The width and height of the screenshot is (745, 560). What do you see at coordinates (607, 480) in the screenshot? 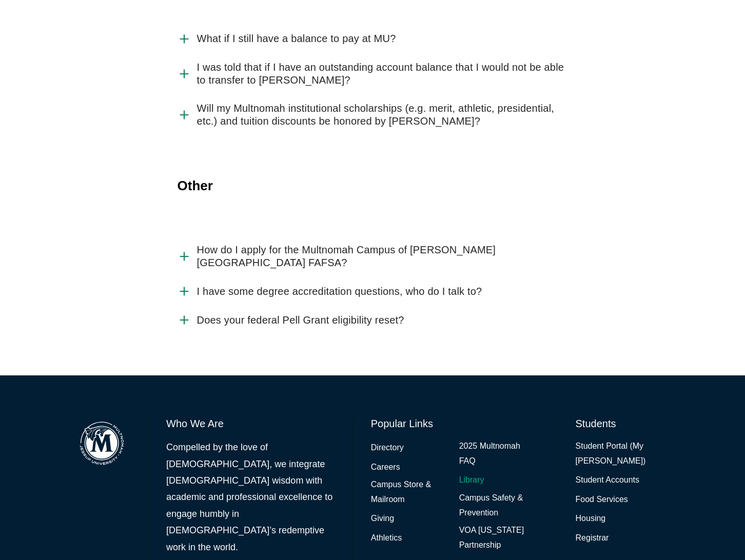
I see `a: Student Accounts` at bounding box center [607, 480].